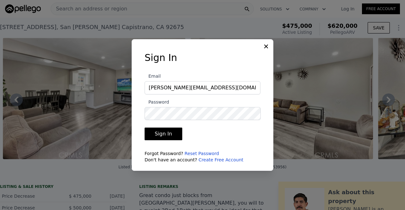  Describe the element at coordinates (156, 102) in the screenshot. I see `span: Password` at that location.